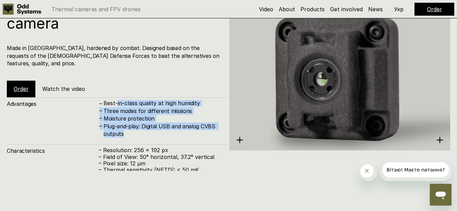 This screenshot has width=457, height=211. I want to click on p: Укр, so click(398, 9).